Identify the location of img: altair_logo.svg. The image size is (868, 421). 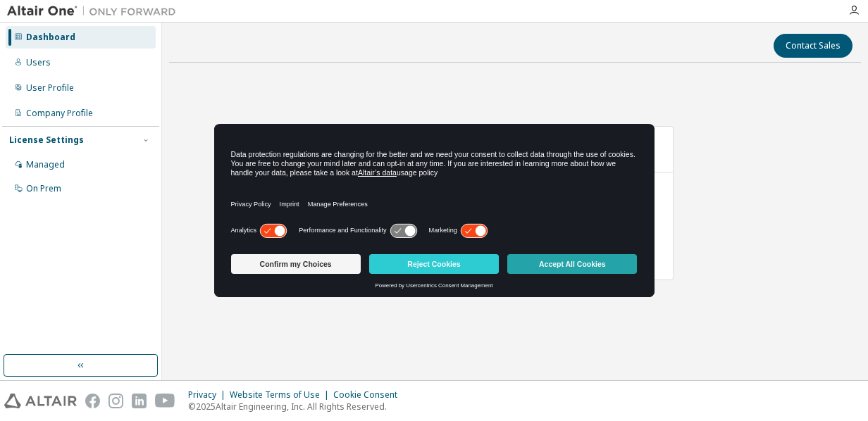
(40, 400).